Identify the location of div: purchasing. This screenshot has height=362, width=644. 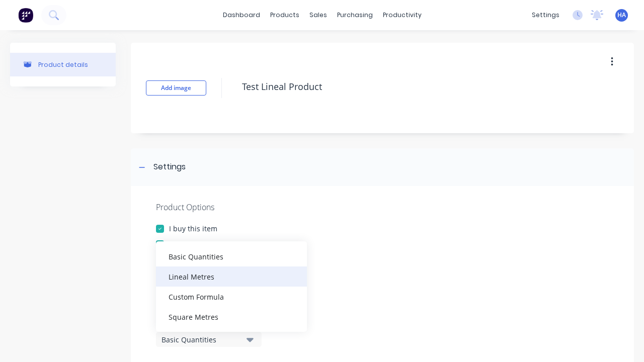
(355, 15).